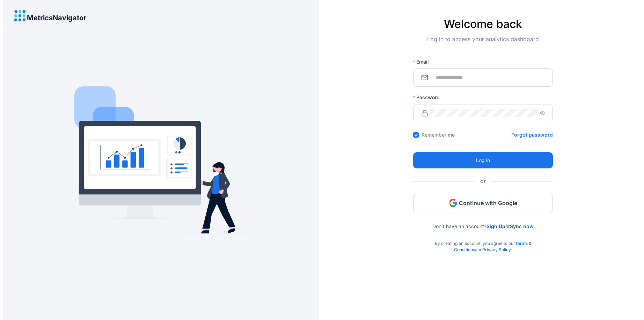 The width and height of the screenshot is (644, 320). I want to click on a: Privacy Policy, so click(497, 249).